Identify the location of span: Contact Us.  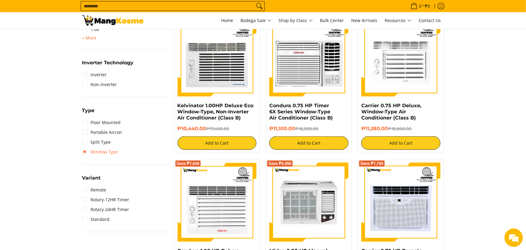
(430, 20).